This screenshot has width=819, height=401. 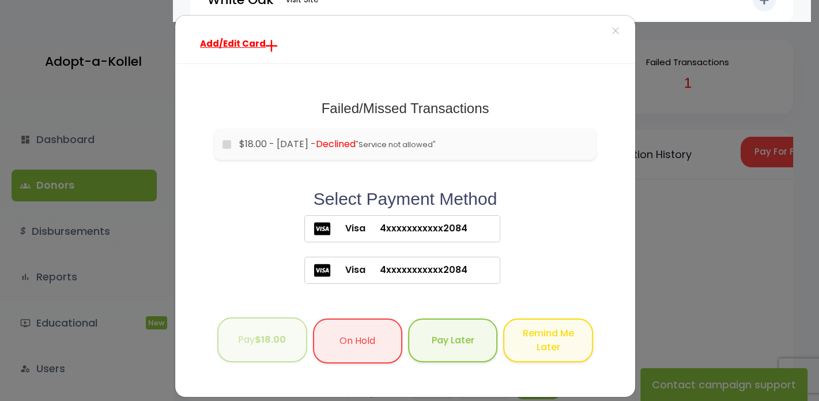 What do you see at coordinates (239, 44) in the screenshot?
I see `a: Add/Edit Card` at bounding box center [239, 44].